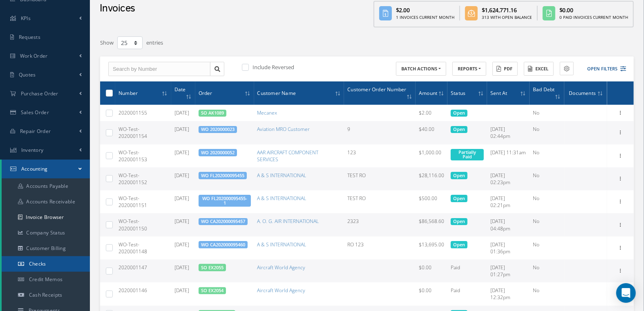 The width and height of the screenshot is (644, 311). Describe the element at coordinates (377, 89) in the screenshot. I see `span: Customer Order Number` at that location.